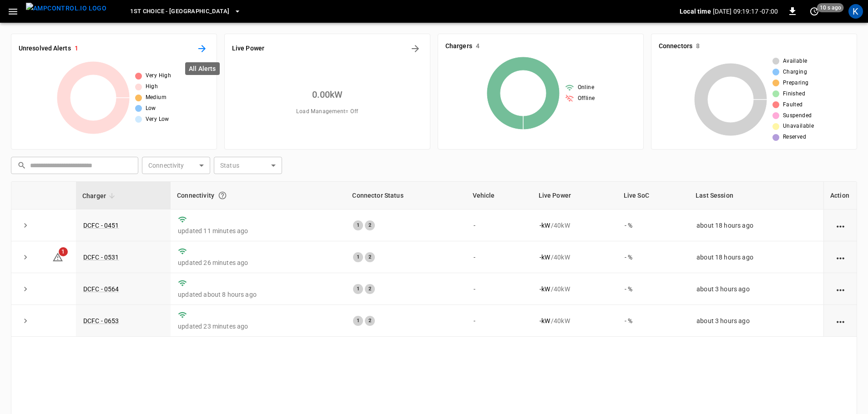  I want to click on span: Offline, so click(587, 99).